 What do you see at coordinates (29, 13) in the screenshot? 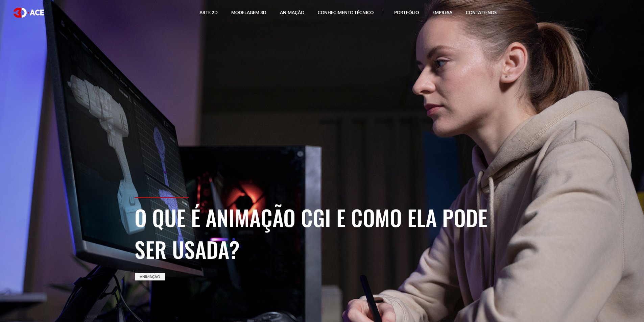
I see `img: logotipo branco` at bounding box center [29, 13].